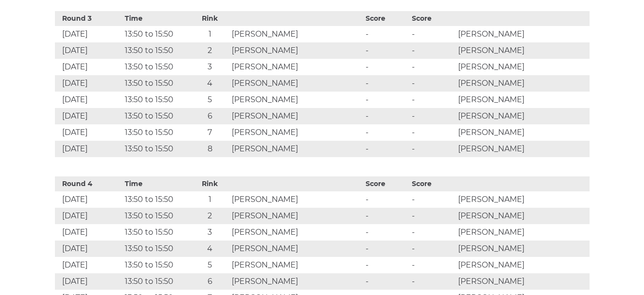  I want to click on td: 7, so click(210, 132).